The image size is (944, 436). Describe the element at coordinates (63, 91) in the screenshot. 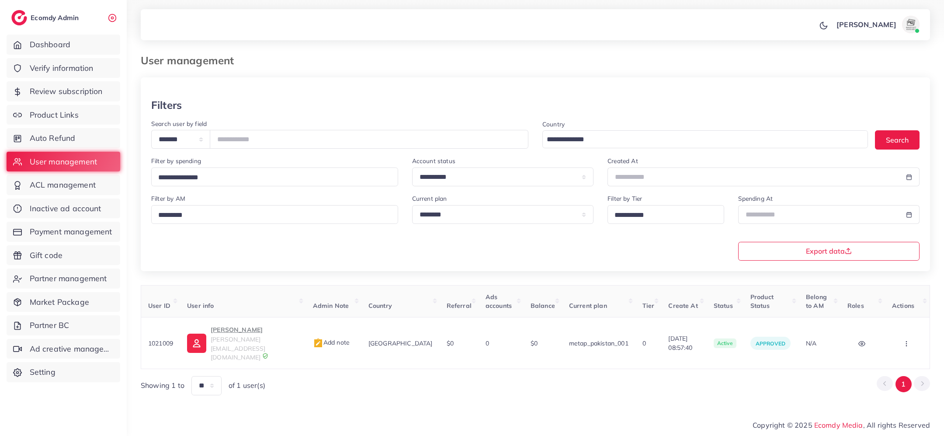

I see `a: Review subscription` at that location.